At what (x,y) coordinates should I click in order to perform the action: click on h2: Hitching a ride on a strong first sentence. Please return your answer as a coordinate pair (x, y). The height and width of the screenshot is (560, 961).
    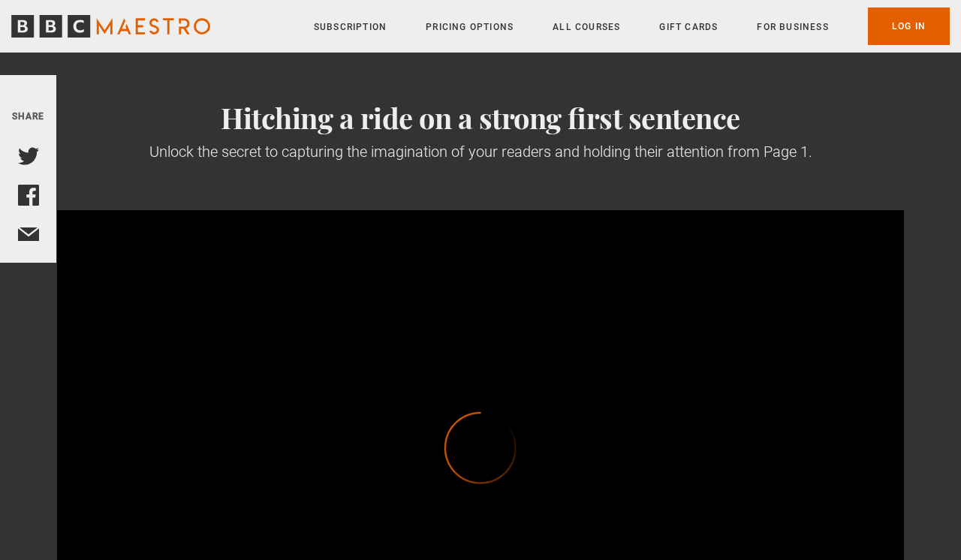
    Looking at the image, I should click on (480, 118).